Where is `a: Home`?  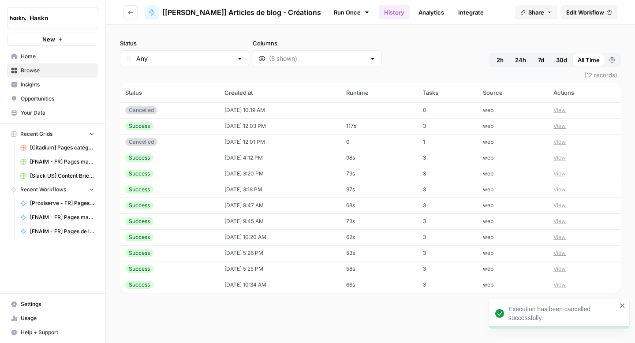
a: Home is located at coordinates (52, 56).